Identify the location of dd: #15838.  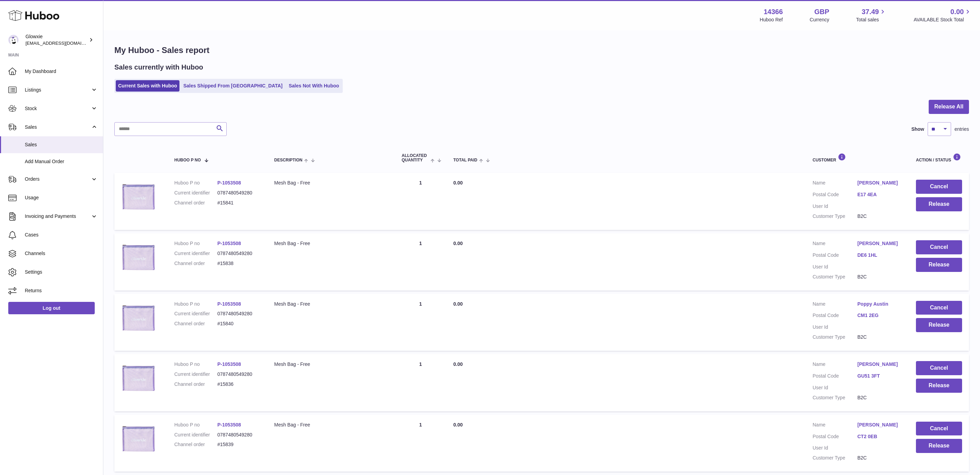
(239, 264).